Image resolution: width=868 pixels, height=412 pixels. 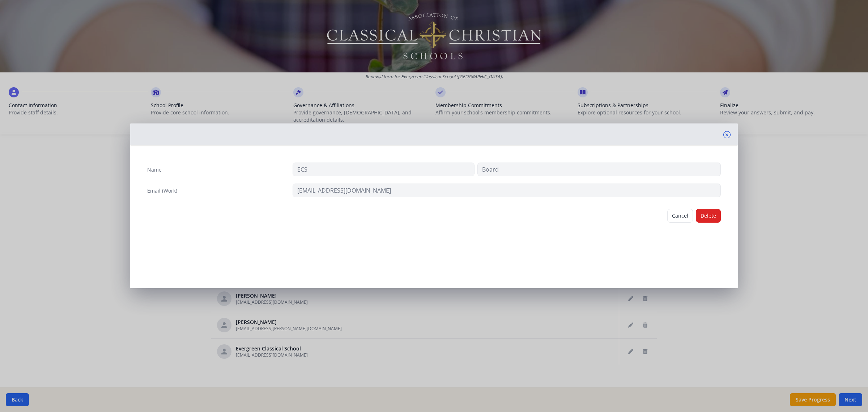 What do you see at coordinates (383, 169) in the screenshot?
I see `input: First Name` at bounding box center [383, 169].